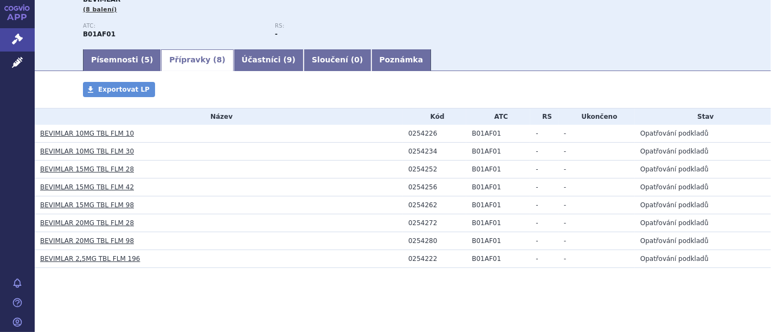 This screenshot has width=771, height=332. I want to click on a: BEVIMLAR 20MG TBL FLM 98, so click(87, 241).